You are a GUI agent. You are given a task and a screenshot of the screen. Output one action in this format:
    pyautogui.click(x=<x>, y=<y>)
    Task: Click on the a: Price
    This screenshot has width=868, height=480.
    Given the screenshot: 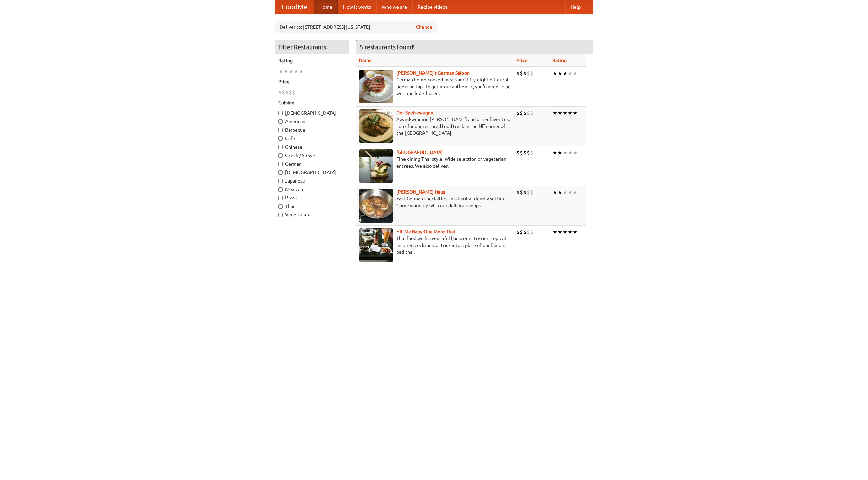 What is the action you would take?
    pyautogui.click(x=522, y=61)
    